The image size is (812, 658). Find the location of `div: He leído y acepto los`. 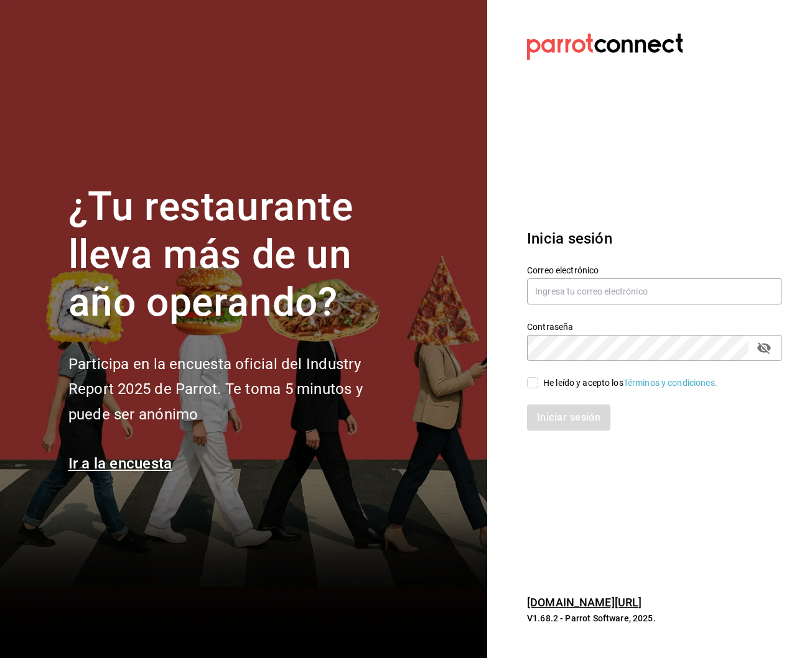

div: He leído y acepto los is located at coordinates (630, 383).